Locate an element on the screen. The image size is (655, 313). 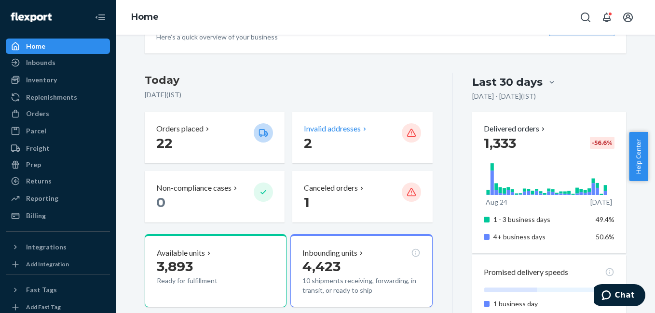
div: -56.6 % is located at coordinates (602, 143).